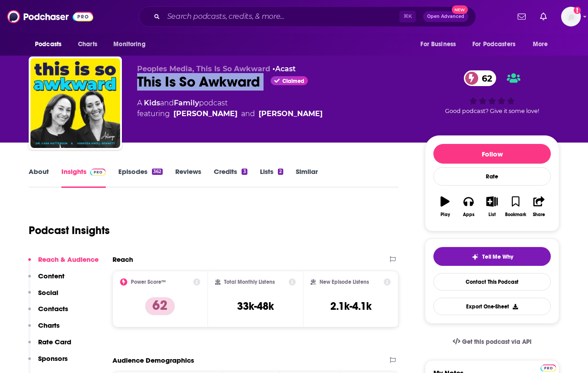  What do you see at coordinates (494, 45) in the screenshot?
I see `span: For Podcasters` at bounding box center [494, 45].